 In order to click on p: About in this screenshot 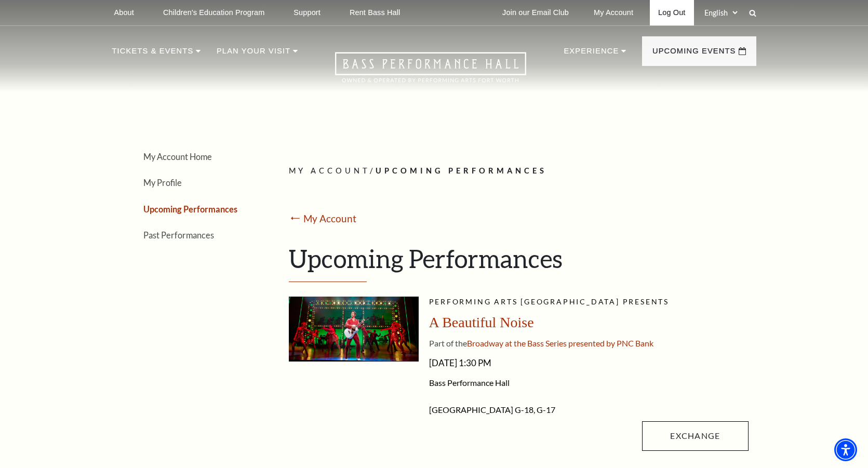, I will do `click(124, 13)`.